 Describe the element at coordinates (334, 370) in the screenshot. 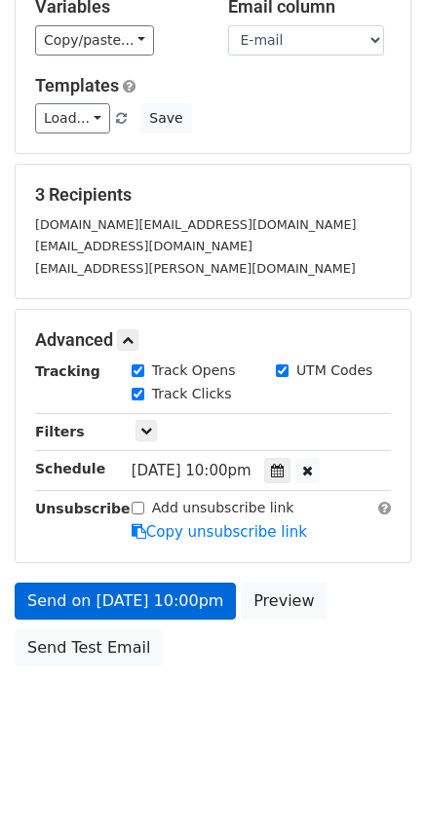

I see `label: UTM Codes` at that location.